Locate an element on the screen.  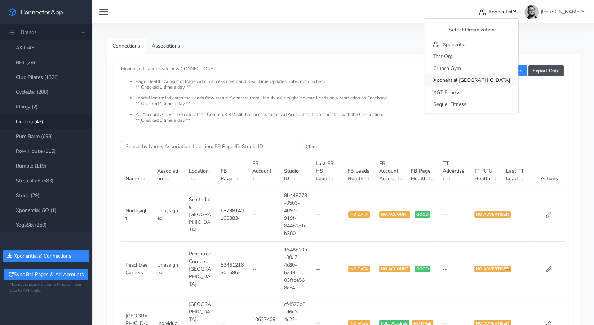
th: Name is located at coordinates (137, 171).